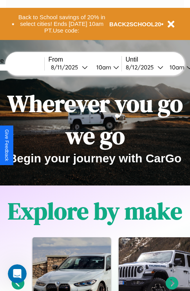  What do you see at coordinates (70, 67) in the screenshot?
I see `button: 8/11/2025` at bounding box center [70, 67].